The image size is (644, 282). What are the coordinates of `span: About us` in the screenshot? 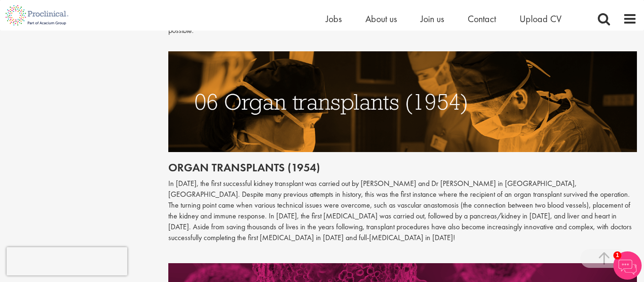 It's located at (381, 19).